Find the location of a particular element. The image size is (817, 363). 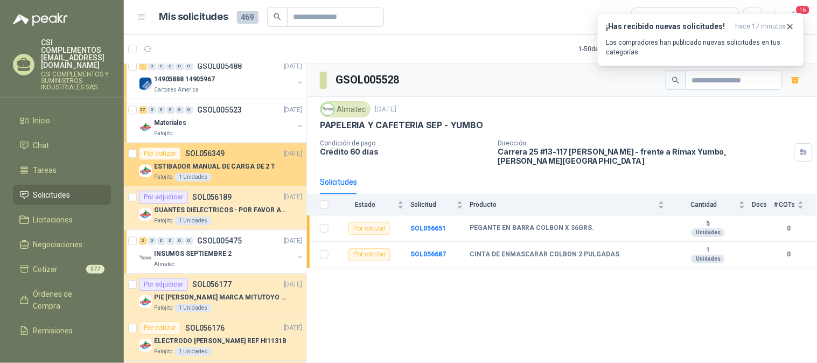

th: Cantidad is located at coordinates (712, 205).